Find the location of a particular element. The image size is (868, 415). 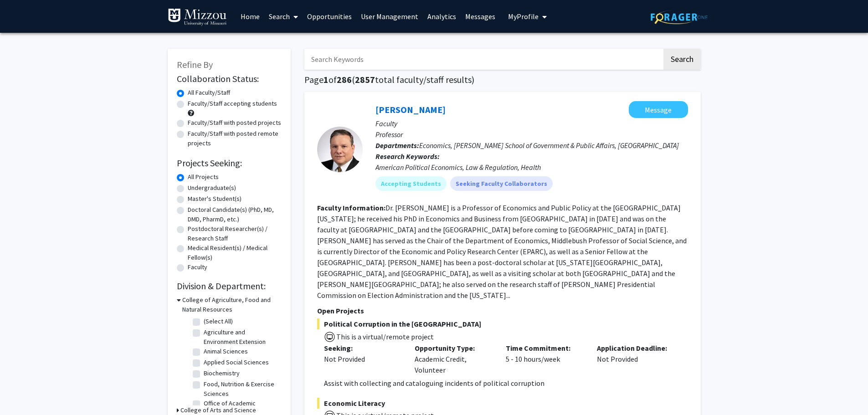

label: Animal Sciences is located at coordinates (225, 351).